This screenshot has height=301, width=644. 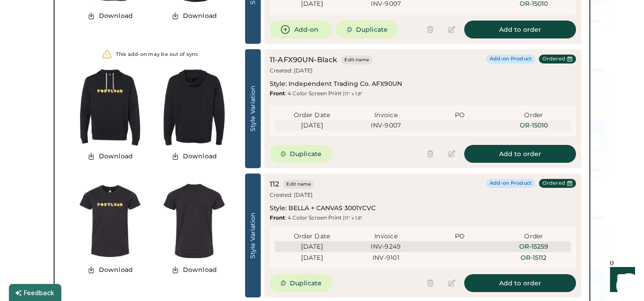 What do you see at coordinates (274, 184) in the screenshot?
I see `div: 112` at bounding box center [274, 184].